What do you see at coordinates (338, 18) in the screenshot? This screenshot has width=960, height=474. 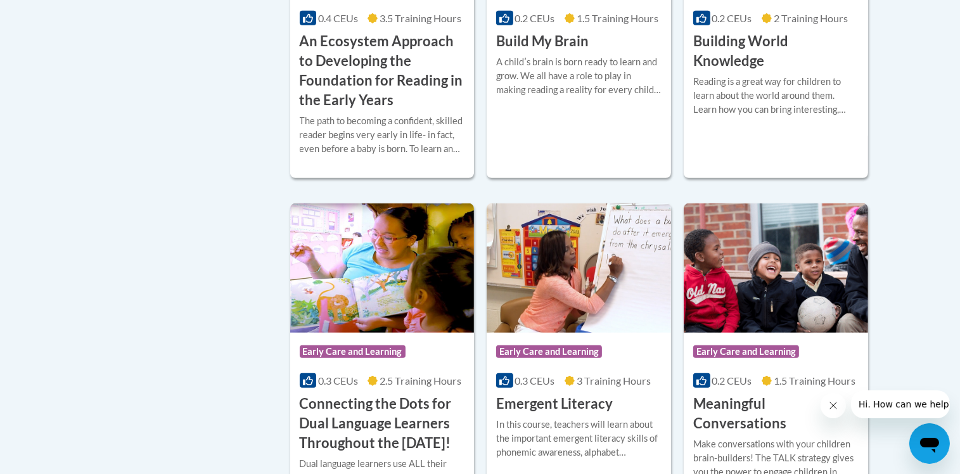 I see `span: 0.4 CEUs` at bounding box center [338, 18].